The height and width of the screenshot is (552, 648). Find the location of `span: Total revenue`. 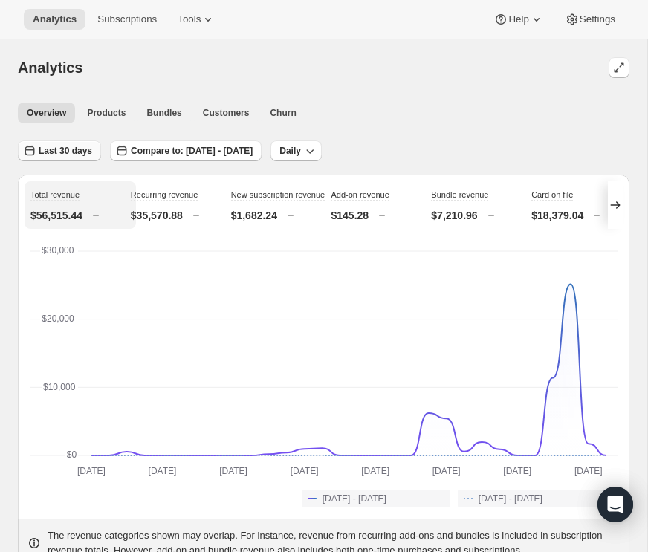

span: Total revenue is located at coordinates (55, 195).